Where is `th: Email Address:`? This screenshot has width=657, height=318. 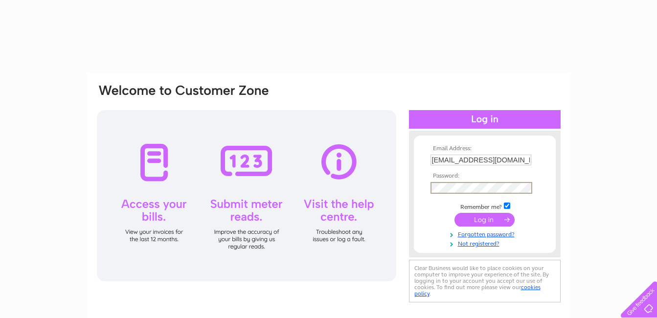 th: Email Address: is located at coordinates (485, 149).